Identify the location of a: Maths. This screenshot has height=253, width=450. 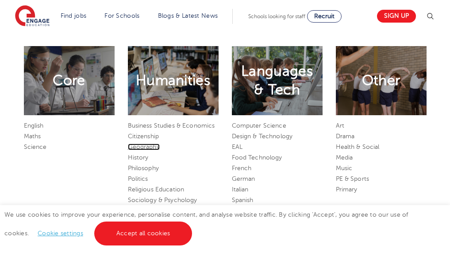
(32, 136).